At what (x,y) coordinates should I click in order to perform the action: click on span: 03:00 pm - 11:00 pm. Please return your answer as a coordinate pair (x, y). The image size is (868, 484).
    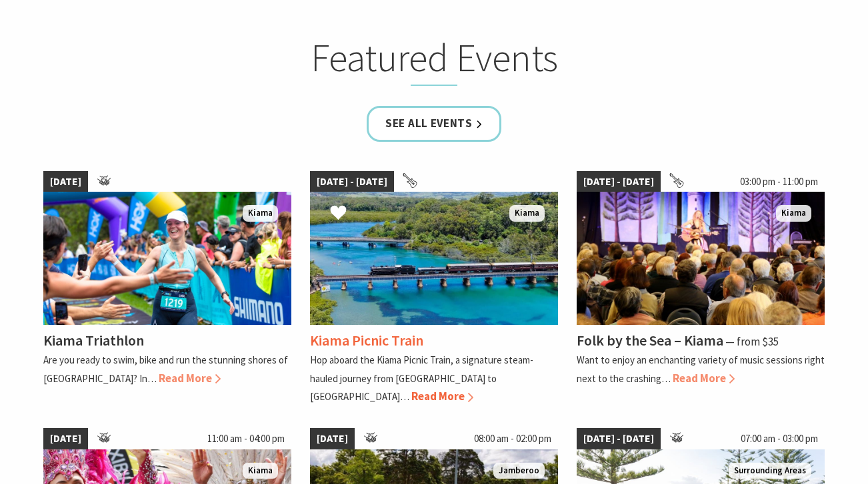
    Looking at the image, I should click on (779, 182).